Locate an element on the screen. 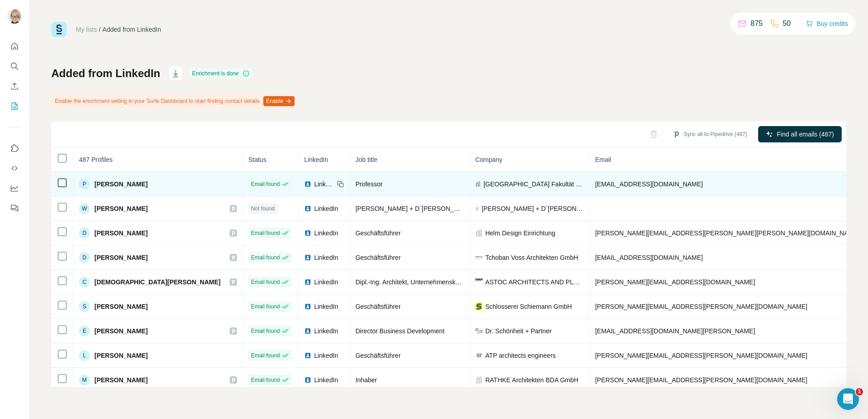  button: Buy credits is located at coordinates (826, 24).